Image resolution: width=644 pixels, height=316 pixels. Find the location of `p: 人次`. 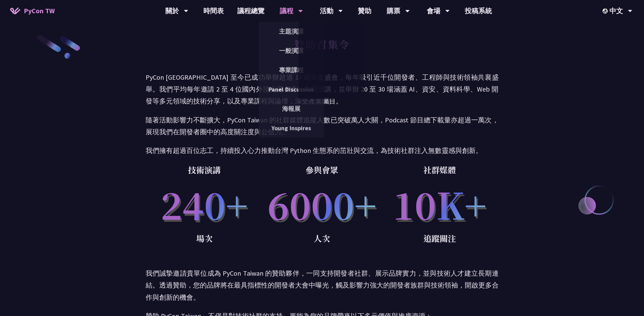

p: 人次 is located at coordinates (322, 239).